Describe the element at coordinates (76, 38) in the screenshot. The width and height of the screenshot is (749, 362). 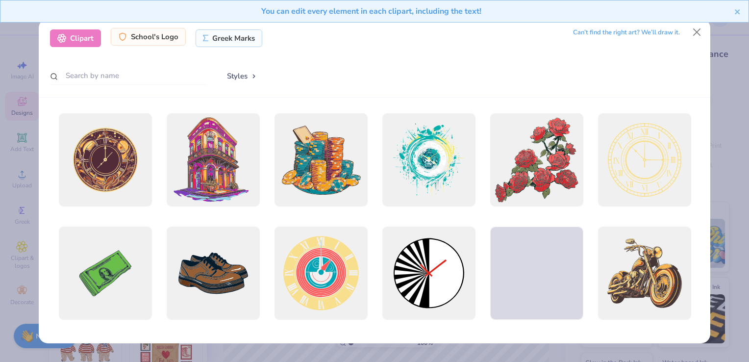
I see `div: Clipart` at that location.